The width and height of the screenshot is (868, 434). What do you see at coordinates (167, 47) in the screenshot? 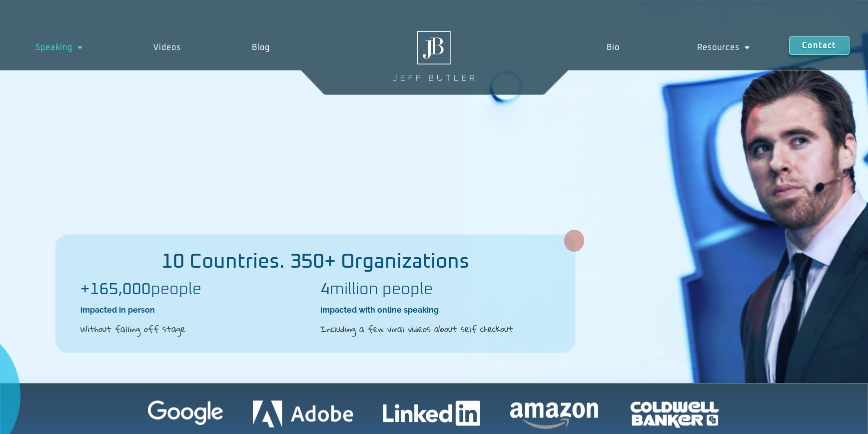
I see `a: Videos` at bounding box center [167, 47].